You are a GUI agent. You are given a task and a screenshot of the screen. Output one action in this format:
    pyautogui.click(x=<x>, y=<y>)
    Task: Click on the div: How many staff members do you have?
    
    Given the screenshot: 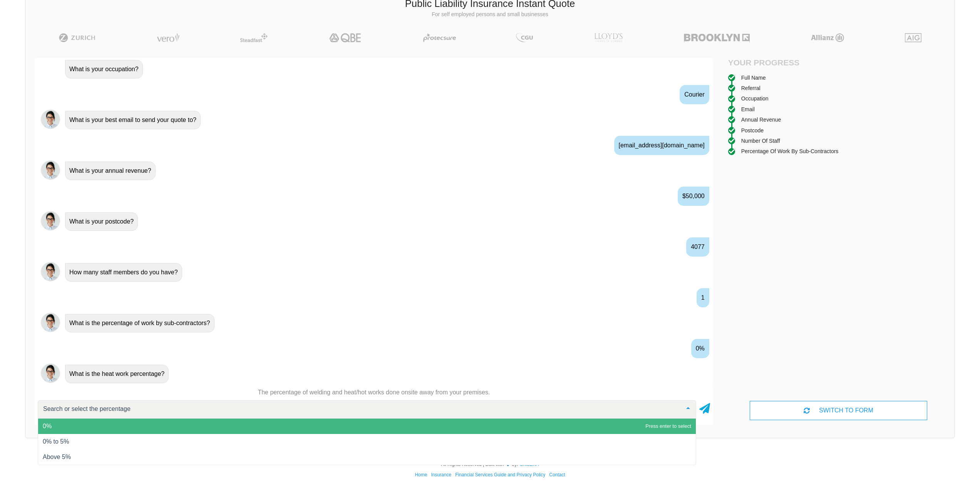 What is the action you would take?
    pyautogui.click(x=123, y=272)
    